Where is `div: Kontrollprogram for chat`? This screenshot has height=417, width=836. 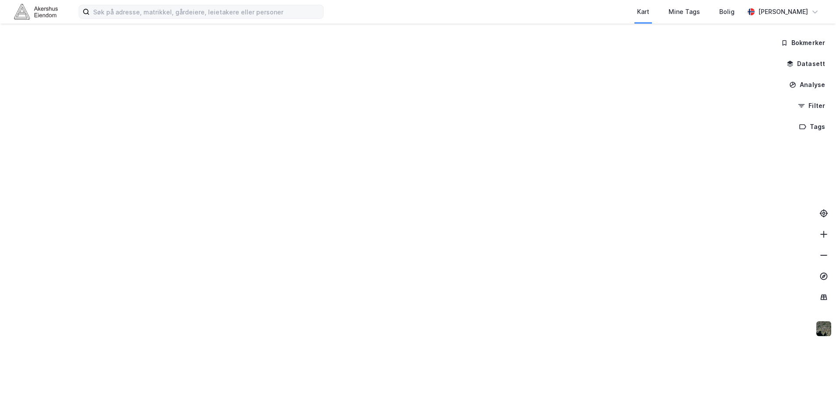 div: Kontrollprogram for chat is located at coordinates (814, 396).